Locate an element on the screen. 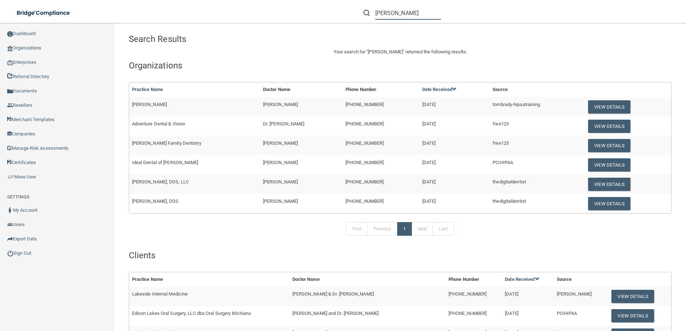 This screenshot has height=331, width=686. img: icon-users.e205127d.png is located at coordinates (10, 225).